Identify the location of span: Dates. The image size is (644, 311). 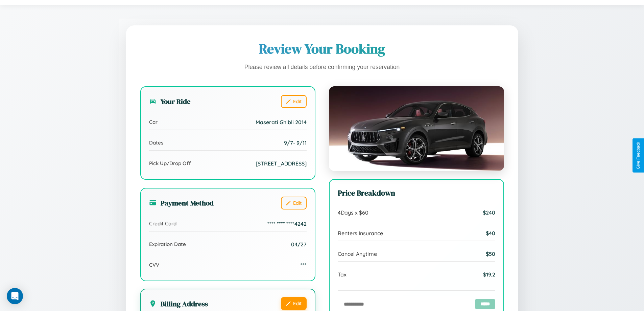
(156, 143).